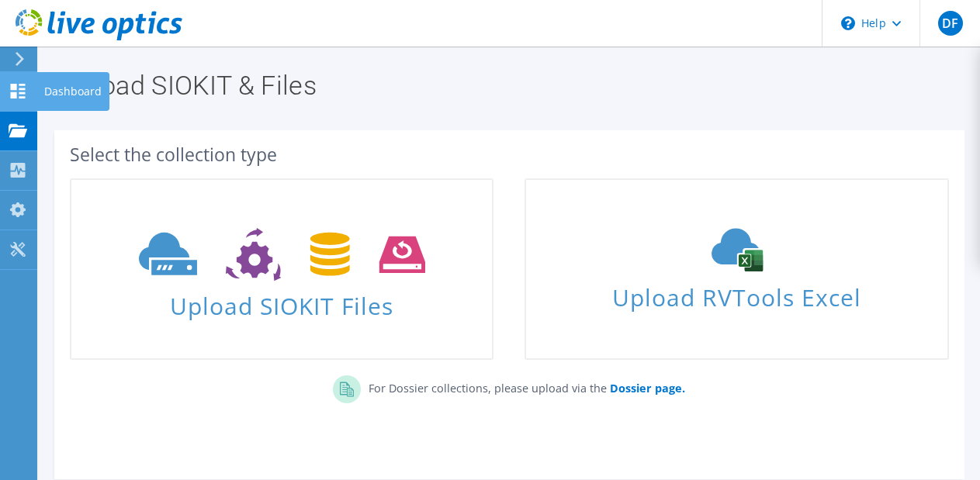  Describe the element at coordinates (950, 23) in the screenshot. I see `span: DF` at that location.